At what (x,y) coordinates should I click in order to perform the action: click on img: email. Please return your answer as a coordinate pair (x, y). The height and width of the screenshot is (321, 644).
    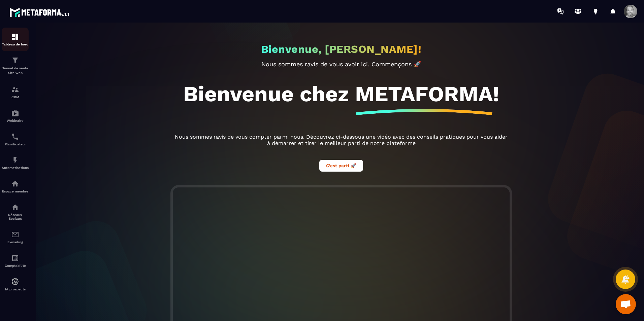
    Looking at the image, I should click on (15, 234).